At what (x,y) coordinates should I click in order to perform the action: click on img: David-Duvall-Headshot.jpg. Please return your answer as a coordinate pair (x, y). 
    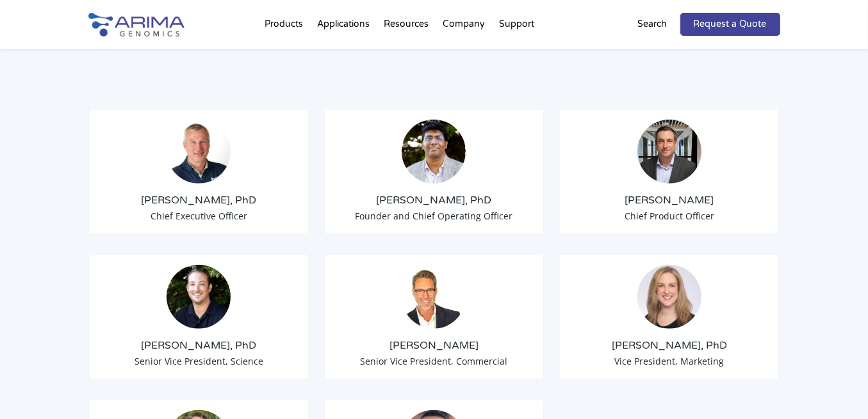
    Looking at the image, I should click on (434, 297).